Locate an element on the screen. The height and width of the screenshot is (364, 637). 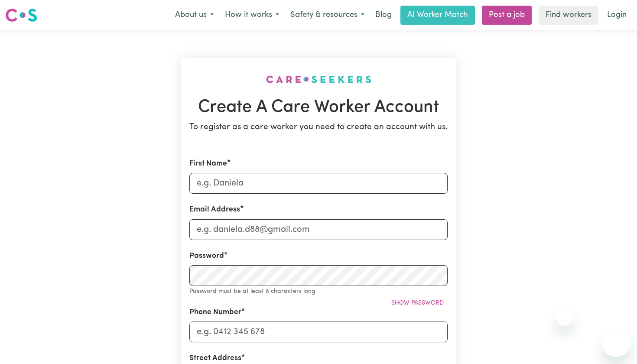
label: Password is located at coordinates (207, 256).